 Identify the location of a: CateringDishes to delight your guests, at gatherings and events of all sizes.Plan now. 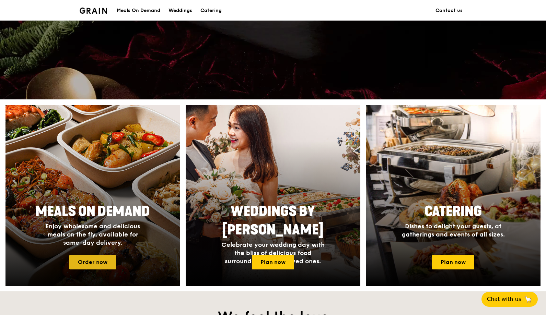
(453, 195).